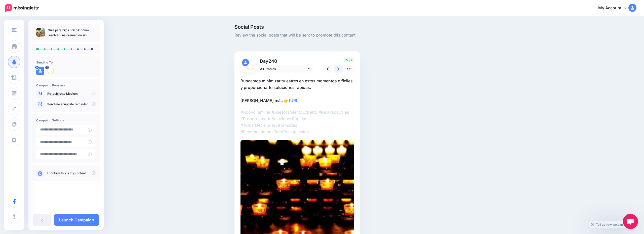  I want to click on a: Chat abierto, so click(631, 221).